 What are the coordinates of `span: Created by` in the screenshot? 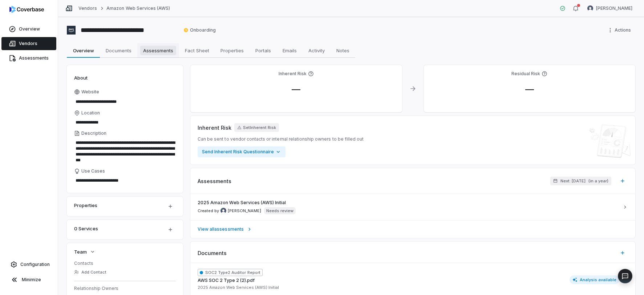 It's located at (229, 211).